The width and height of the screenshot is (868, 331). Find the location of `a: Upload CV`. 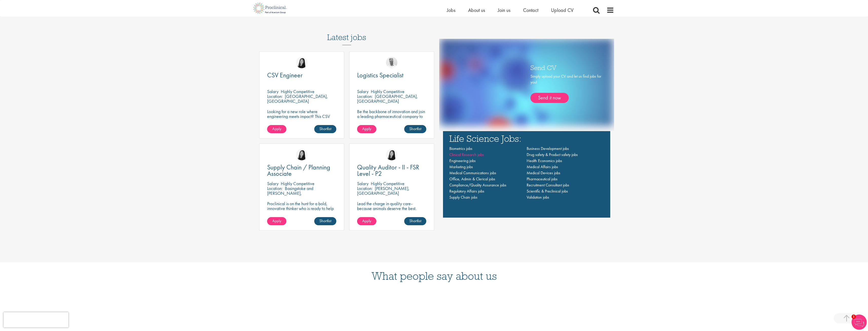

a: Upload CV is located at coordinates (562, 10).